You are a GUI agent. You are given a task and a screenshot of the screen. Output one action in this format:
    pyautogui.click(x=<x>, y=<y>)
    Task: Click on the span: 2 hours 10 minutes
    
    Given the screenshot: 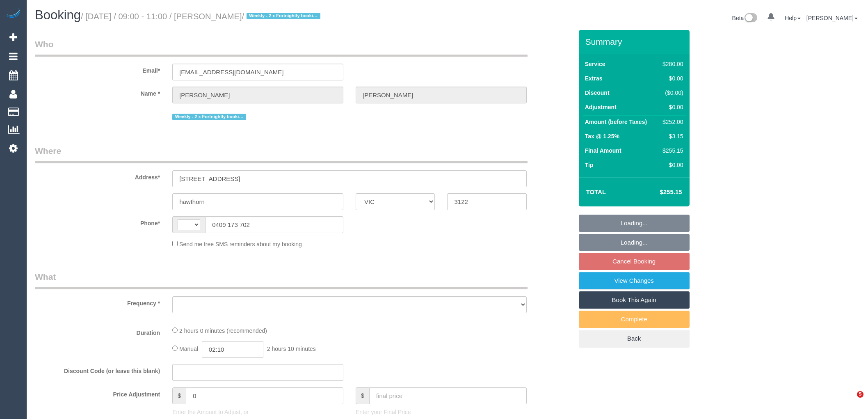 What is the action you would take?
    pyautogui.click(x=291, y=349)
    